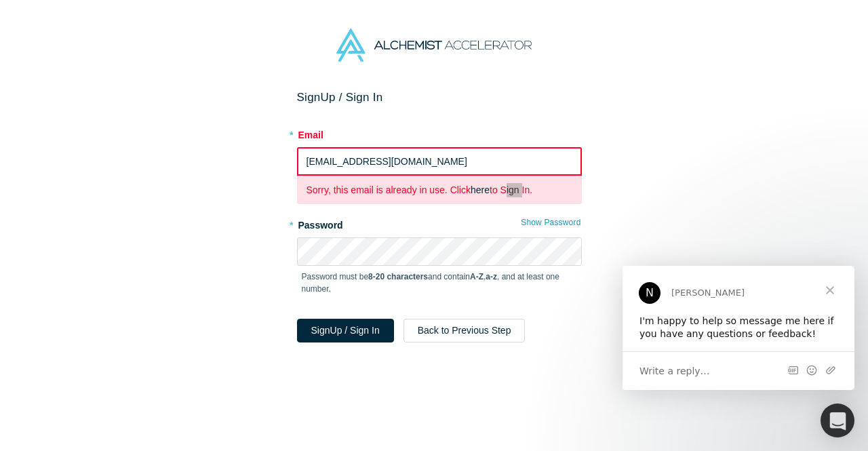  I want to click on p: Sorry, this email is already in use. Click to Sign In., so click(439, 190).